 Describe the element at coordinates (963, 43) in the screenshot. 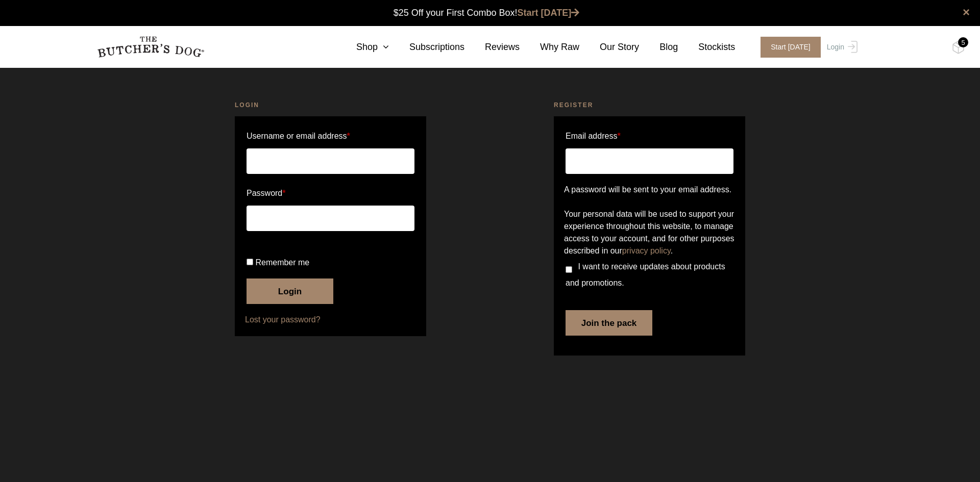

I see `div: 5` at that location.